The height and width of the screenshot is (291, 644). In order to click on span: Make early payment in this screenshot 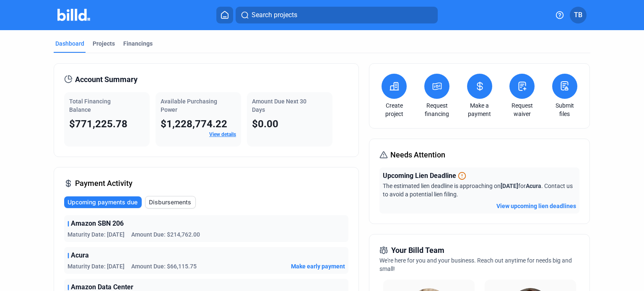, I will do `click(317, 266)`.